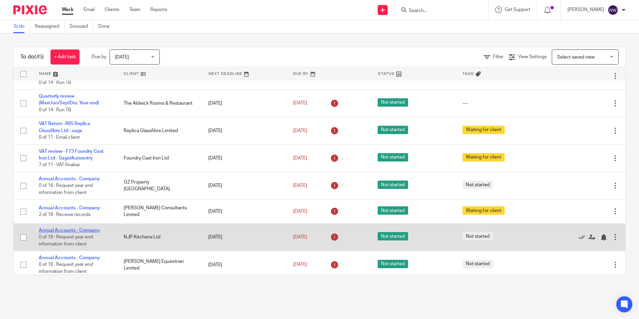 The height and width of the screenshot is (319, 639). Describe the element at coordinates (32, 57) in the screenshot. I see `h1: To do` at that location.